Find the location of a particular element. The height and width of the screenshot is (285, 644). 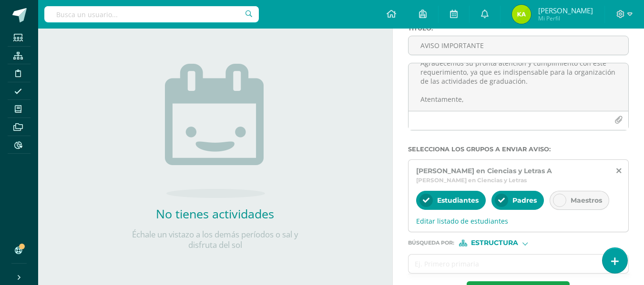

textarea: Estimados padres de familia: Se les recuerda que deben llenar los listados de invitados y de tall... is located at coordinates (518, 87).